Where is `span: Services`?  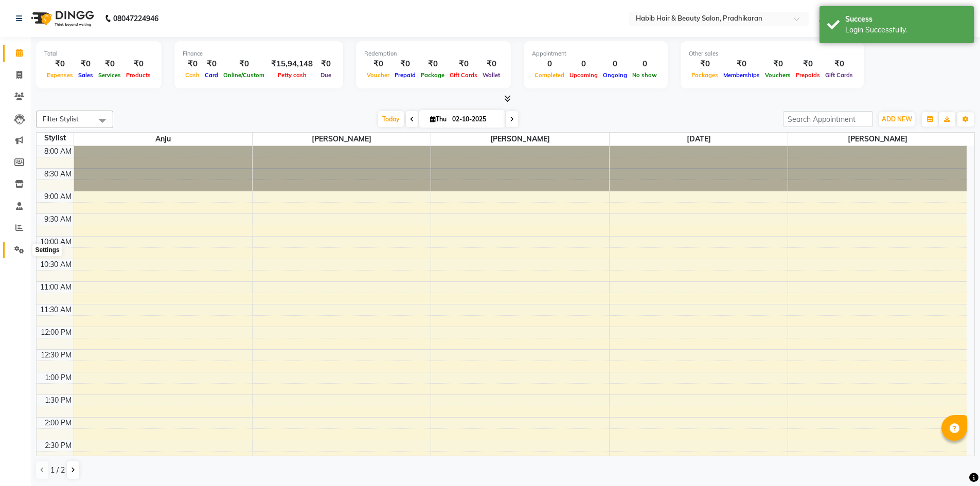
span: Services is located at coordinates (109, 75).